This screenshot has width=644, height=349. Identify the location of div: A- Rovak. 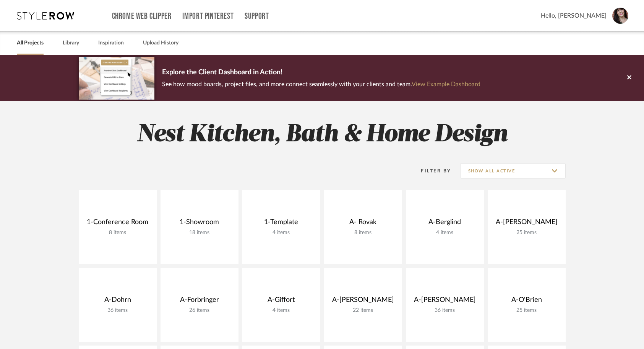
(363, 223).